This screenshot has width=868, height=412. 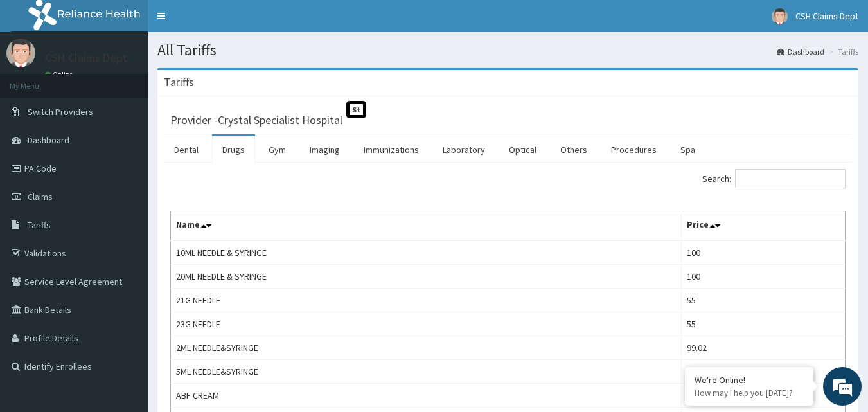 I want to click on span: CSH Claims Dept, so click(x=828, y=16).